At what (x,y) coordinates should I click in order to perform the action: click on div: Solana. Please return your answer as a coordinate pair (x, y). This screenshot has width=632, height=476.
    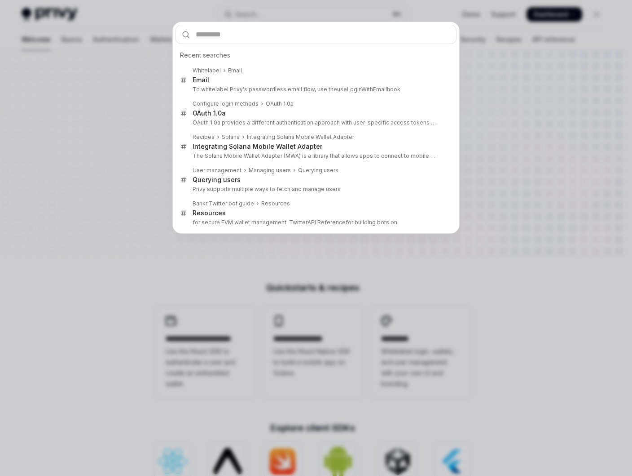
    Looking at the image, I should click on (231, 137).